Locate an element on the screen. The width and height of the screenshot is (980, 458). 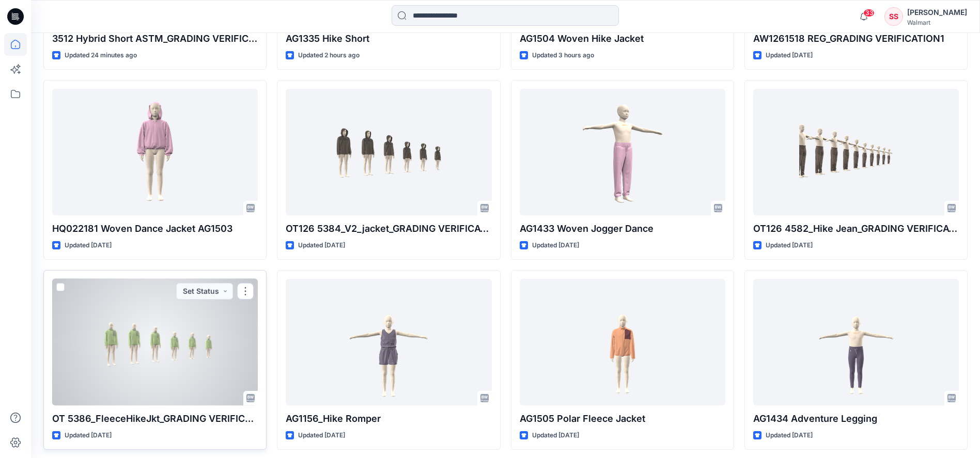
p: Updated 2 hours ago is located at coordinates (329, 55).